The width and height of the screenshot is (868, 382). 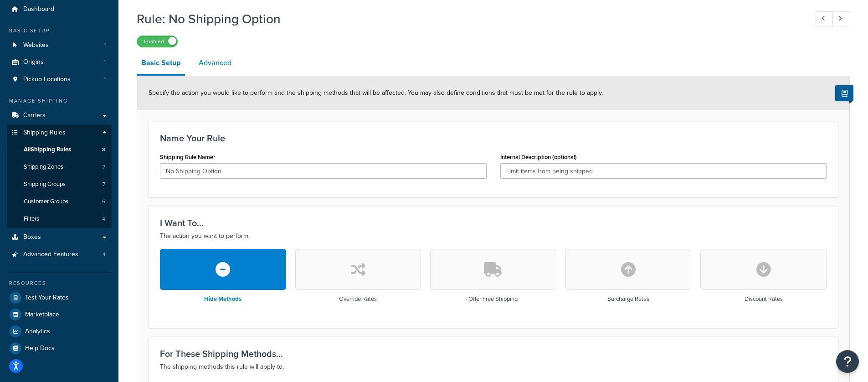 I want to click on a: Next Record, so click(x=841, y=18).